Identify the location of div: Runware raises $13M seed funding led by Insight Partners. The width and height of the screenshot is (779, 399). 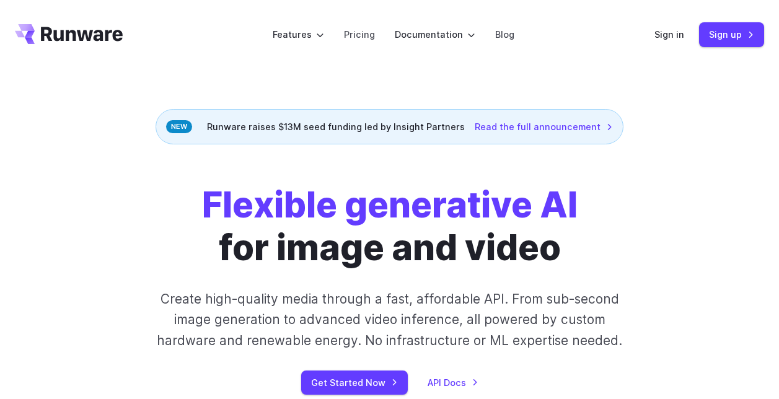
(389, 126).